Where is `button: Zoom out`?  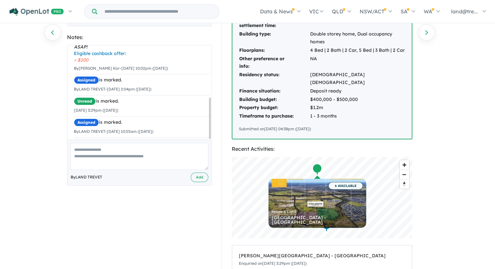
button: Zoom out is located at coordinates (404, 174).